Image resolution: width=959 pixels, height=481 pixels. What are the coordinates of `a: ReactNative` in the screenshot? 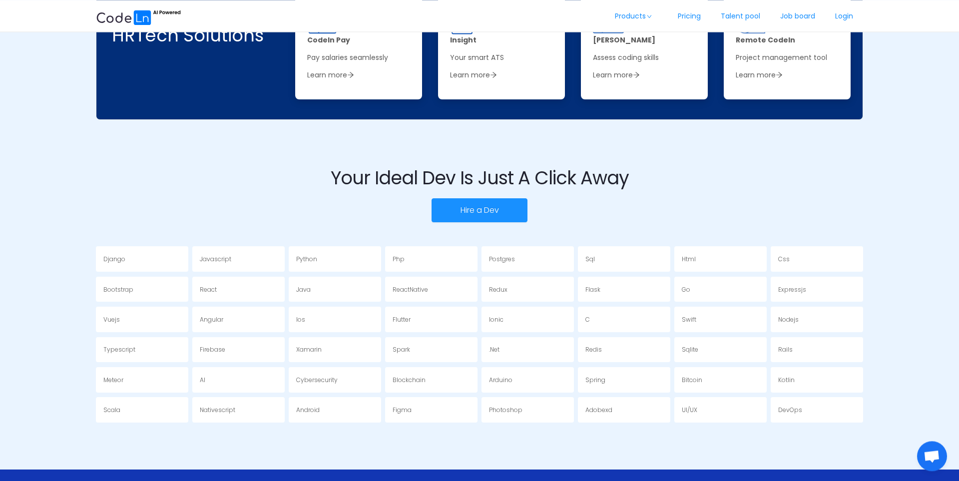 It's located at (431, 289).